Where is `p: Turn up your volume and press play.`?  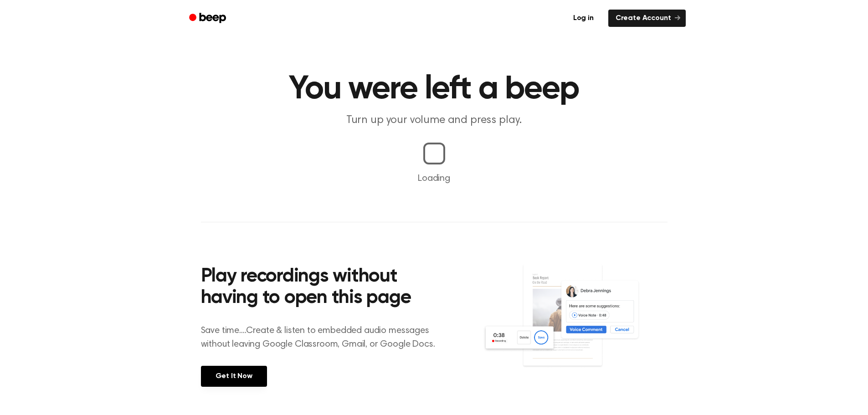 p: Turn up your volume and press play. is located at coordinates (434, 120).